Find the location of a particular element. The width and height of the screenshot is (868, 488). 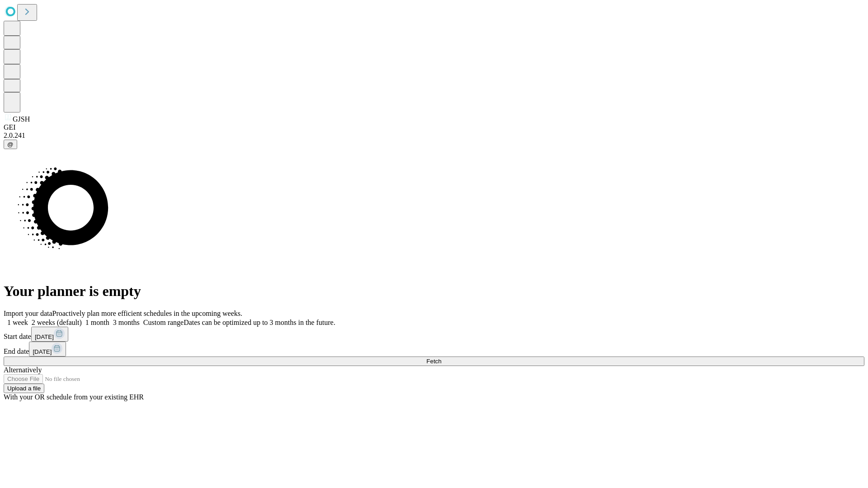

span: 2 weeks (default) is located at coordinates (57, 323).